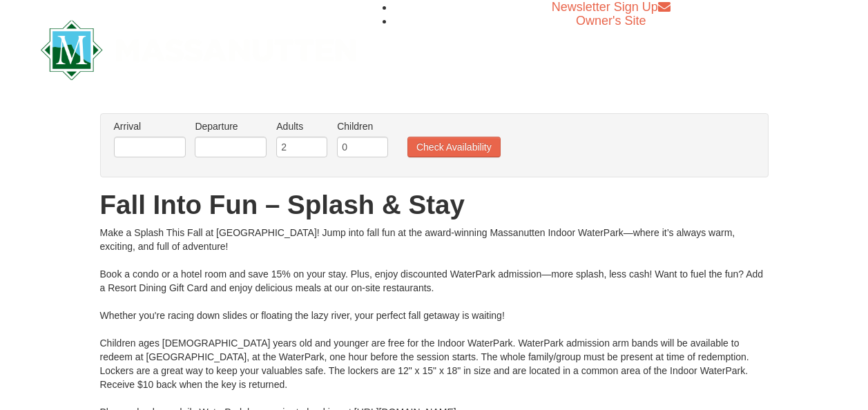 The image size is (868, 410). What do you see at coordinates (150, 126) in the screenshot?
I see `label: Arrival` at bounding box center [150, 126].